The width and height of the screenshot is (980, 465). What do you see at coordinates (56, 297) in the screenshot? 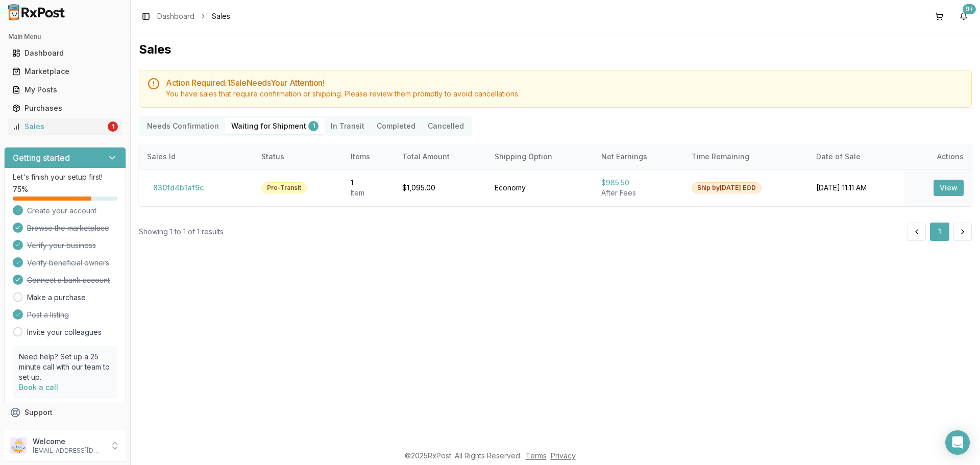
I see `a: Make a purchase` at bounding box center [56, 297].